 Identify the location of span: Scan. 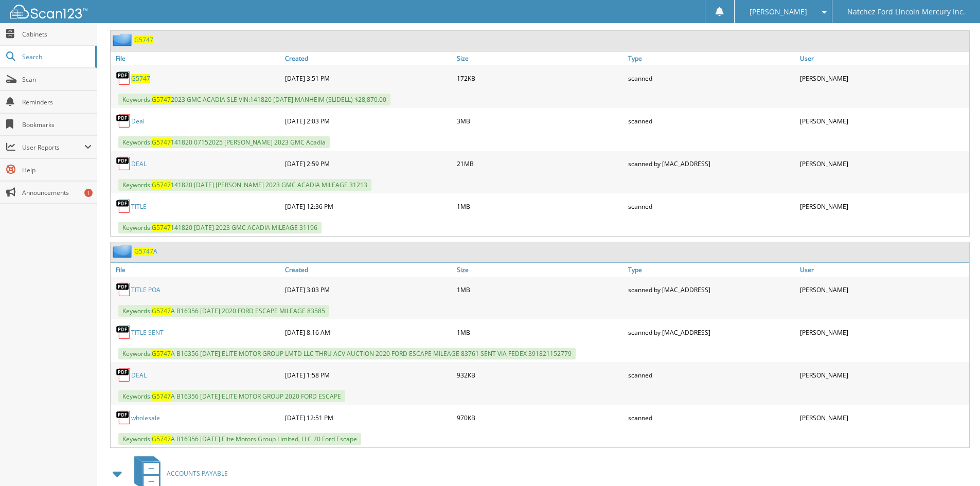
(57, 79).